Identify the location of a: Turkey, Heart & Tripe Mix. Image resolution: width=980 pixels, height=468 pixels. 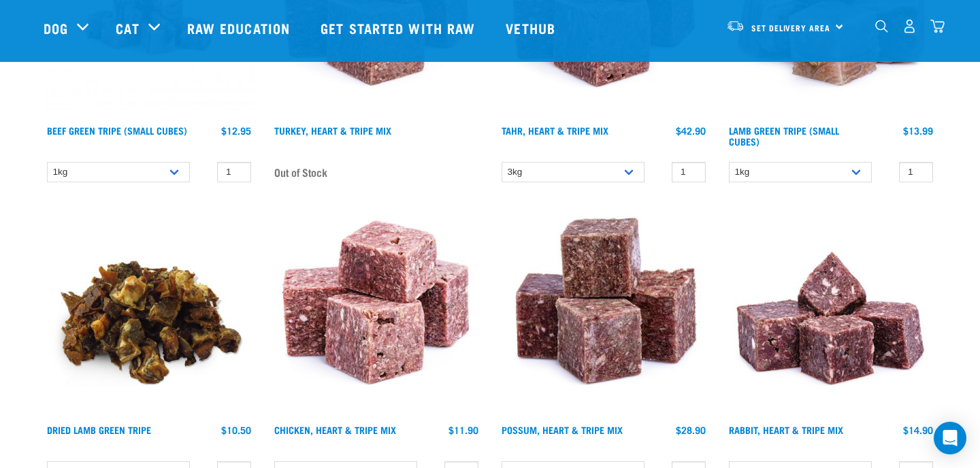
(333, 130).